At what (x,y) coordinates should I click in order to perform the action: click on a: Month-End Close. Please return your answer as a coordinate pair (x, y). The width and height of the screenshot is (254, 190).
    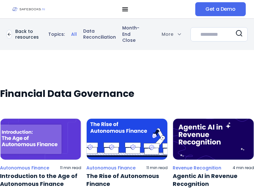
    Looking at the image, I should click on (131, 34).